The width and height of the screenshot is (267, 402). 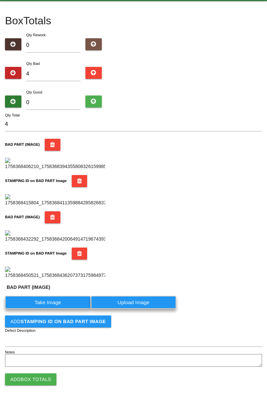 I want to click on img: 1758368406210_17583683943558083261599859547464.jpg, so click(x=55, y=164).